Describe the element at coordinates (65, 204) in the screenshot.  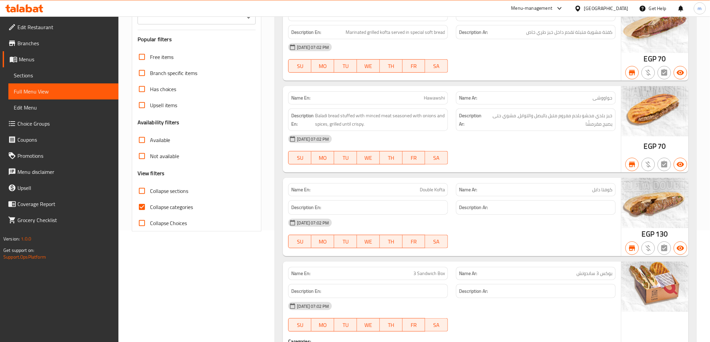
I see `span: Coverage Report` at that location.